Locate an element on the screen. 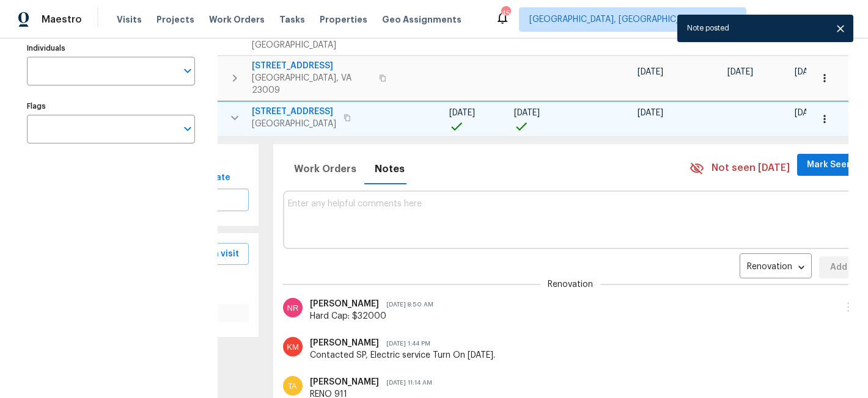 Image resolution: width=868 pixels, height=398 pixels. img: Karthik Muralidharan is located at coordinates (293, 347).